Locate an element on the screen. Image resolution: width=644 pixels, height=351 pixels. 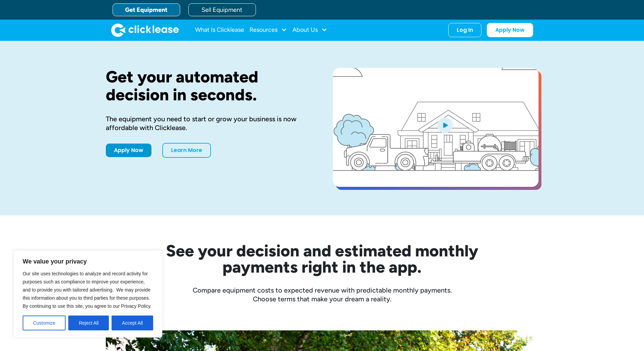
img: Blue play button logo on a light blue circular background is located at coordinates (445, 125).